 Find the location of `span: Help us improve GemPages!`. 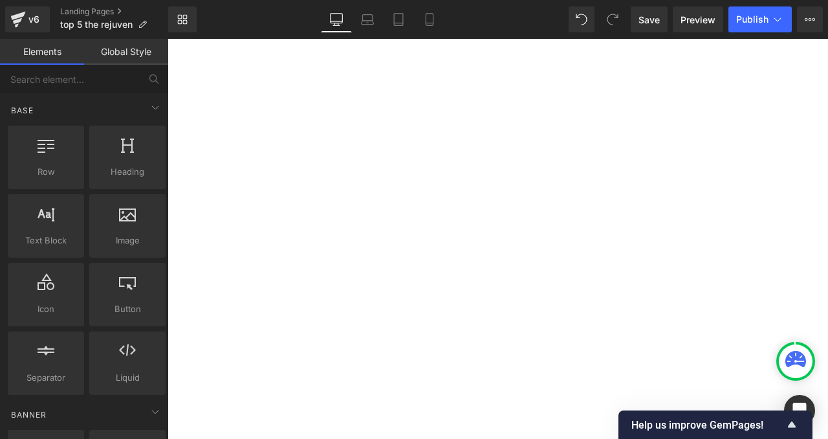

span: Help us improve GemPages! is located at coordinates (708, 424).